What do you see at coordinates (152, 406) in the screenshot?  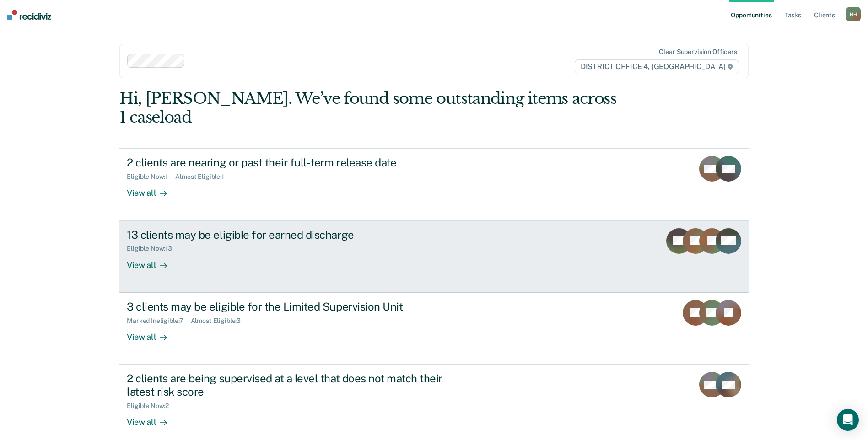 I see `div: Eligible Now : 2` at bounding box center [152, 406].